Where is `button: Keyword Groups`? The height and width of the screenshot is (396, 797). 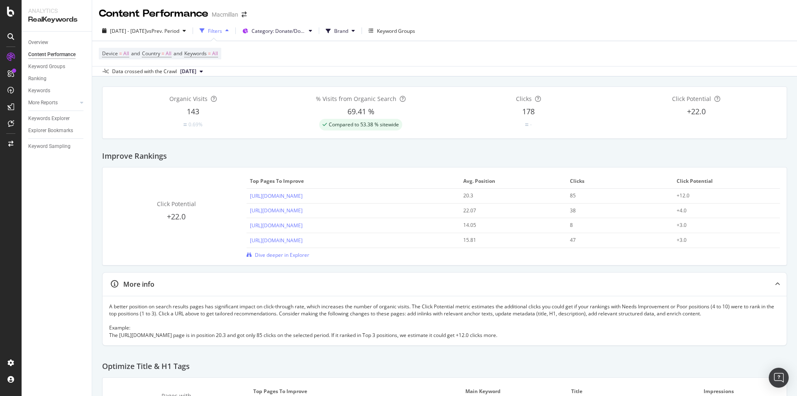
button: Keyword Groups is located at coordinates (392, 31).